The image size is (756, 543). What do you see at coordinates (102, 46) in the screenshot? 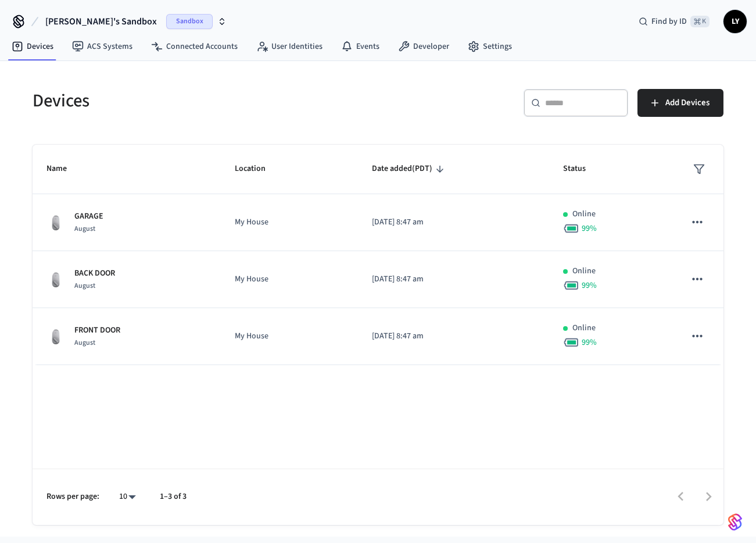
I see `a: ACS Systems` at bounding box center [102, 46].